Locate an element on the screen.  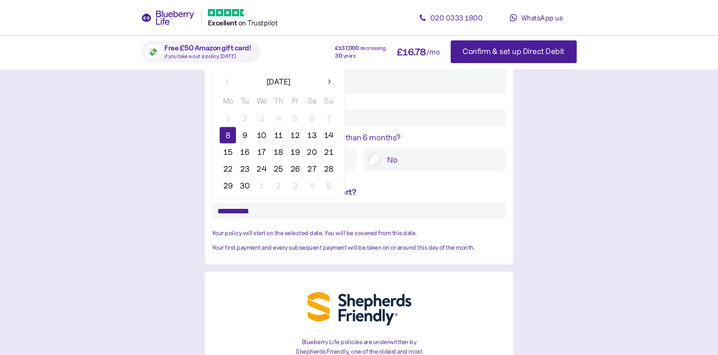
button: 12 September 2025 is located at coordinates (295, 135).